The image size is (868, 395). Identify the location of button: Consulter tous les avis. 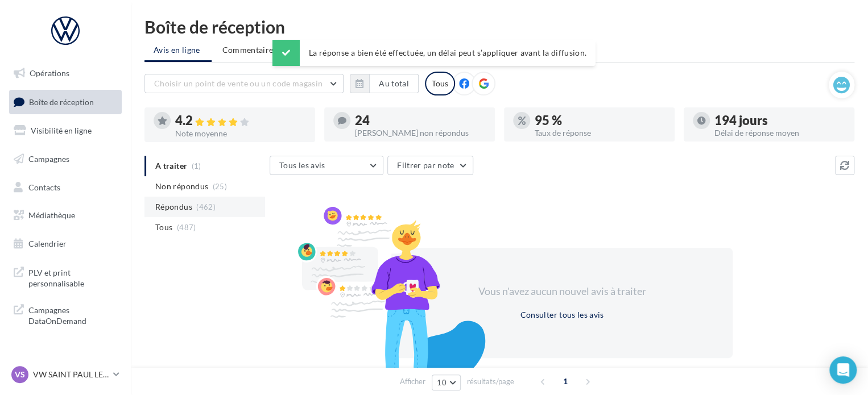
(562, 315).